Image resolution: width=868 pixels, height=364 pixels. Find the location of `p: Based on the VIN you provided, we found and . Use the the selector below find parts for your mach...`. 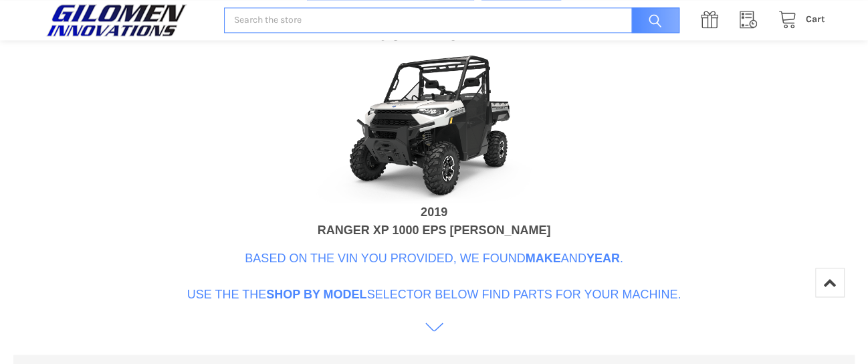

p: Based on the VIN you provided, we found and . Use the the selector below find parts for your mach... is located at coordinates (434, 276).